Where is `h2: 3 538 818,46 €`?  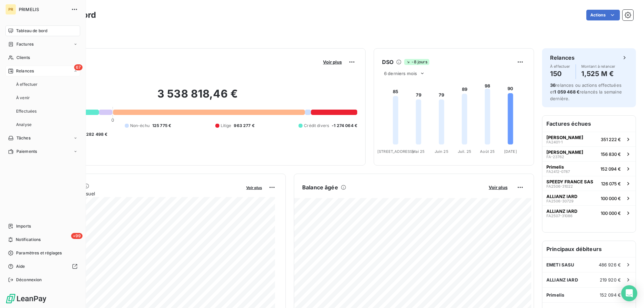 h2: 3 538 818,46 € is located at coordinates (197, 97).